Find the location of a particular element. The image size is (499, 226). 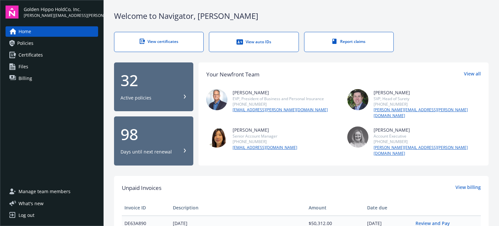

div: Your Newfront Team is located at coordinates (233, 74).